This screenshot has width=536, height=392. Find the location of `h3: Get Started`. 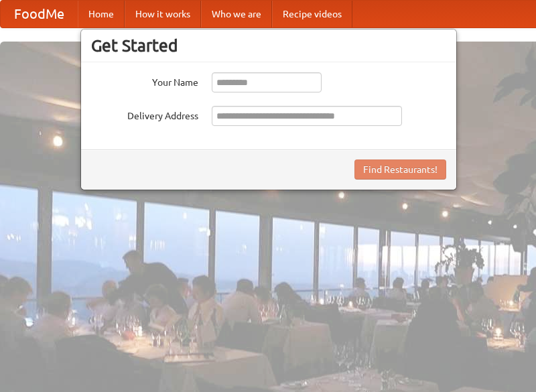

h3: Get Started is located at coordinates (268, 46).